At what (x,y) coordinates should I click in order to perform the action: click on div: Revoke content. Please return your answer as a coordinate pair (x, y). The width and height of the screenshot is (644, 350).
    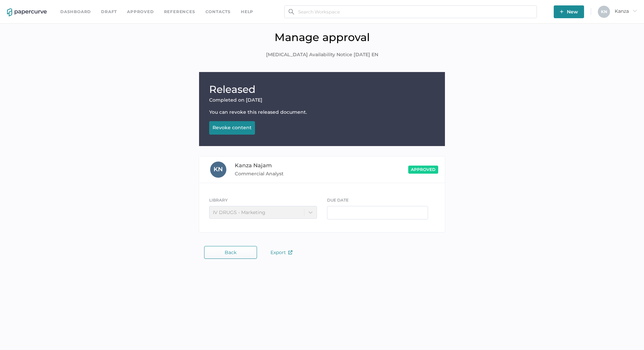
    Looking at the image, I should click on (232, 128).